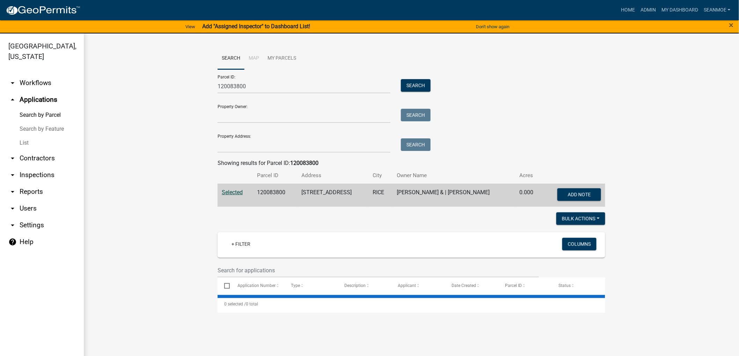  I want to click on td: 120083800, so click(275, 195).